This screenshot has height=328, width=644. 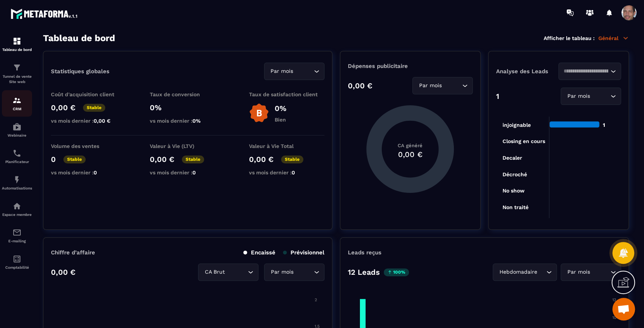 What do you see at coordinates (17, 135) in the screenshot?
I see `p: Webinaire` at bounding box center [17, 135].